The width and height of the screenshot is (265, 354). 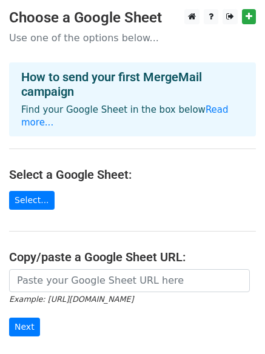 What do you see at coordinates (125, 116) in the screenshot?
I see `a: Read more...` at bounding box center [125, 116].